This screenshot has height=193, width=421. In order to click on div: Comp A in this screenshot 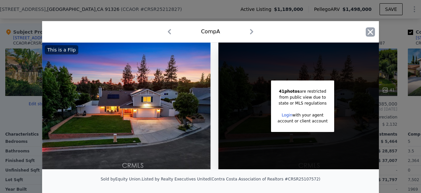, I will do `click(211, 32)`.